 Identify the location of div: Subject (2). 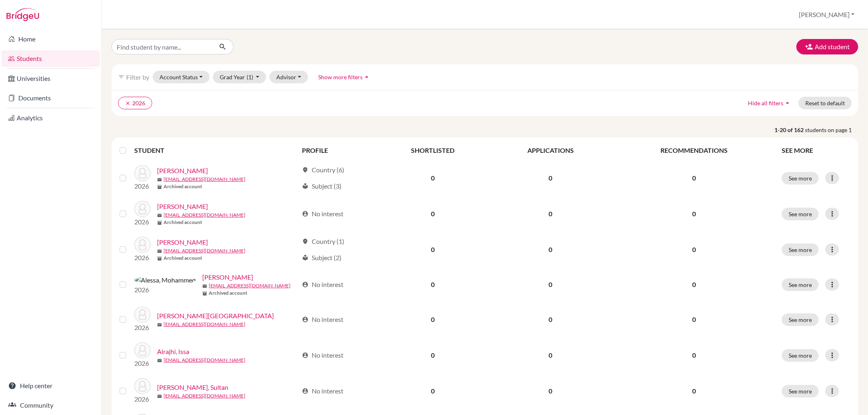
(321, 258).